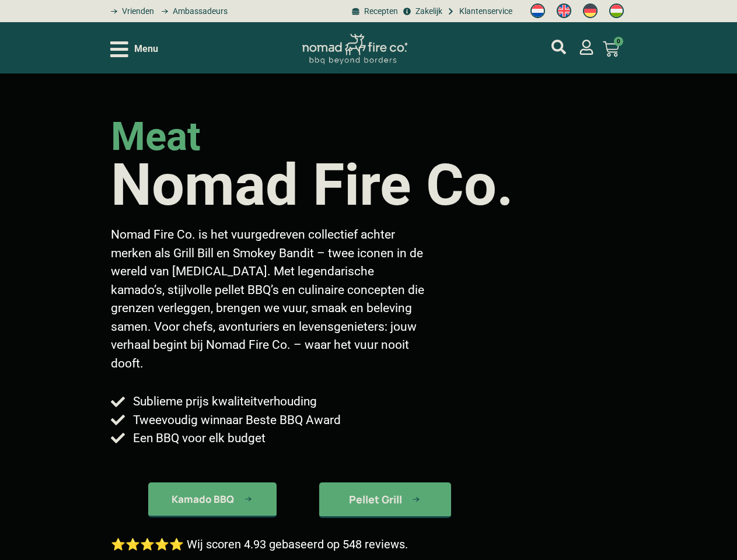 The height and width of the screenshot is (560, 737). Describe the element at coordinates (537, 11) in the screenshot. I see `img: Nederlands` at that location.